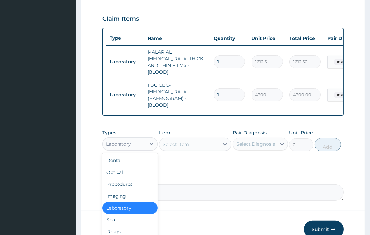 This screenshot has height=235, width=370. I want to click on th: Type, so click(125, 38).